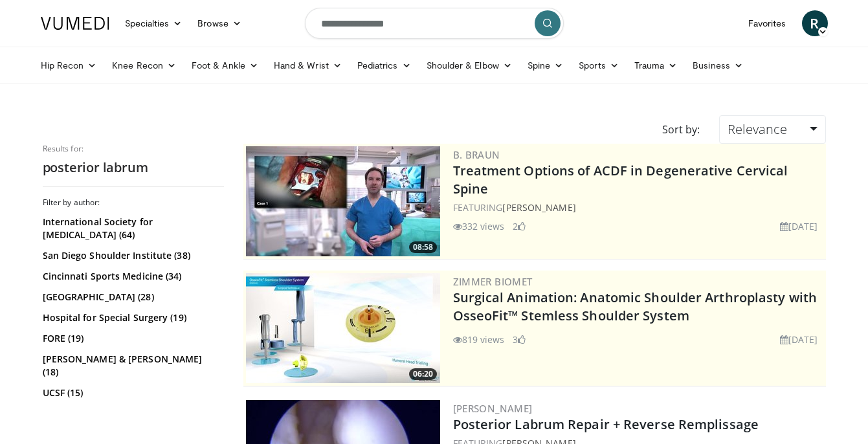 The width and height of the screenshot is (868, 444). I want to click on a: Trauma, so click(655, 65).